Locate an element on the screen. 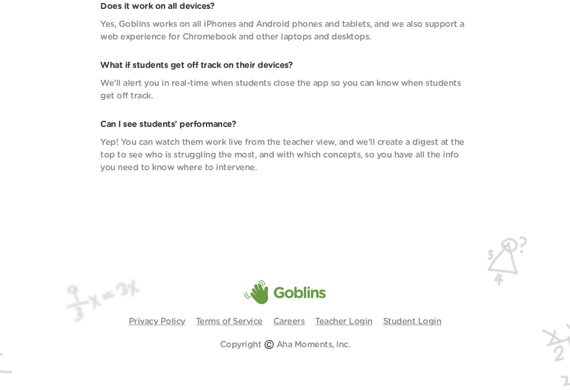 This screenshot has height=390, width=570. p: Copyright ©️ Aha Moments, Inc. is located at coordinates (285, 345).